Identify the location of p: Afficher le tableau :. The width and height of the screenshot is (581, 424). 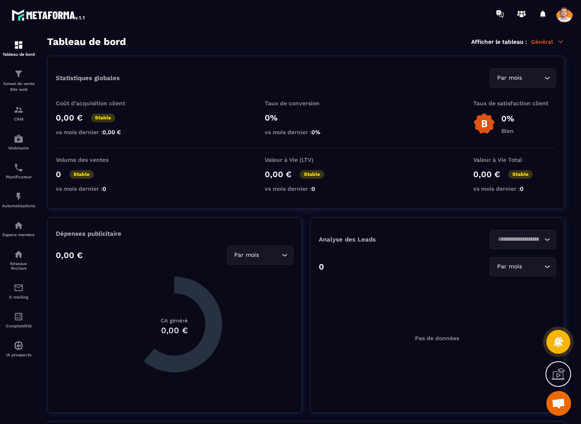
(499, 42).